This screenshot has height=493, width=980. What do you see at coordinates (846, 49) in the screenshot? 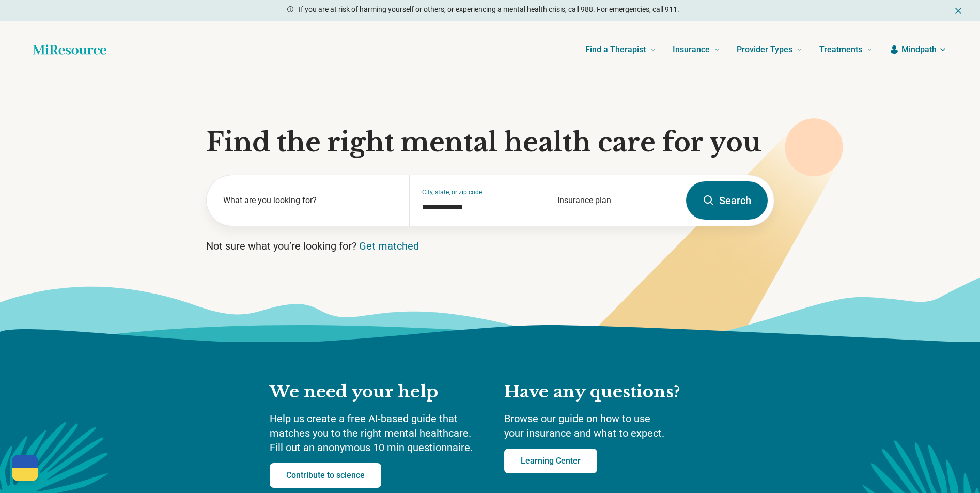
I see `a: Treatments` at bounding box center [846, 49].